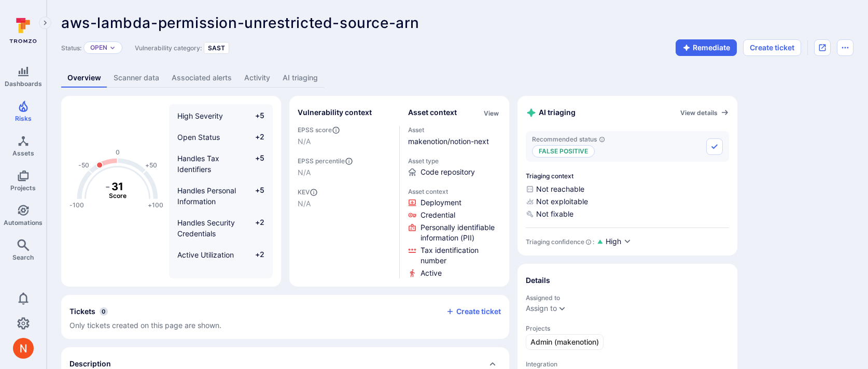 This screenshot has width=868, height=369. I want to click on a: Overview, so click(84, 78).